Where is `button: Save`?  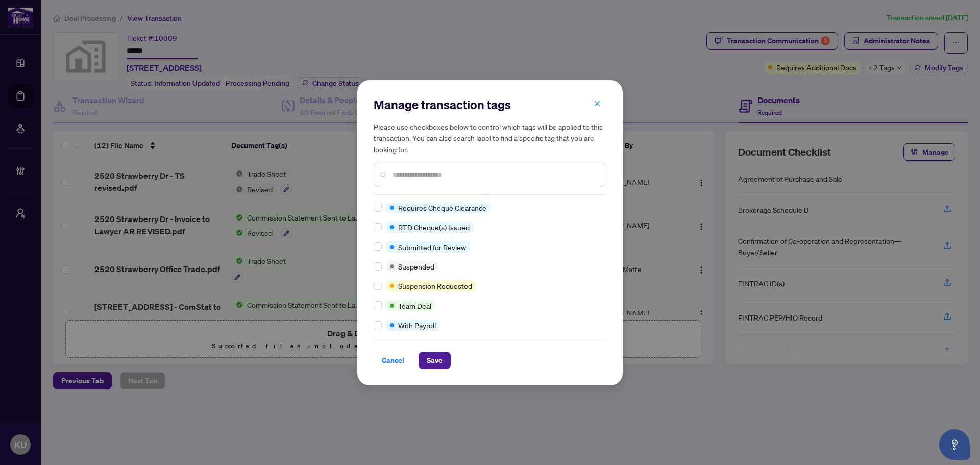
button: Save is located at coordinates (434, 360).